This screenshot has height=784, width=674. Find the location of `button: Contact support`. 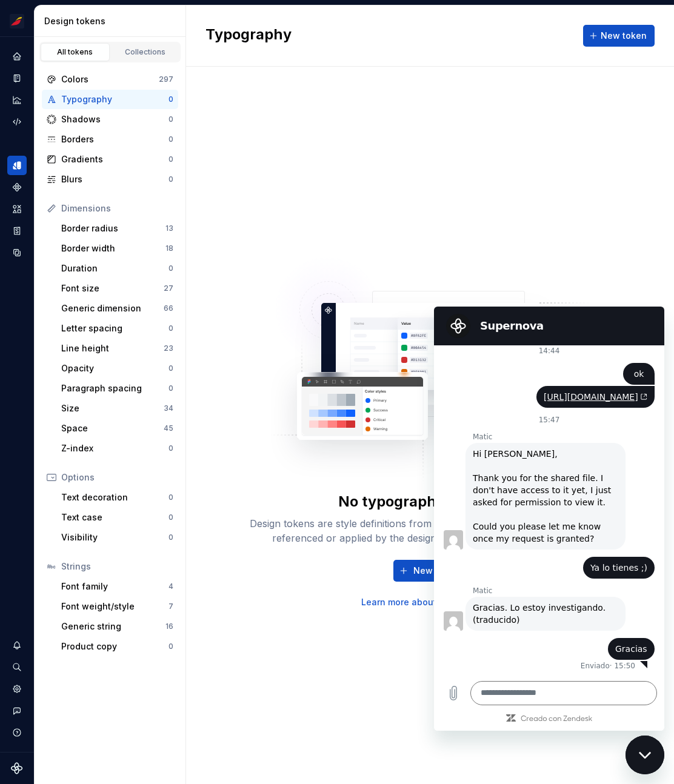

button: Contact support is located at coordinates (17, 710).